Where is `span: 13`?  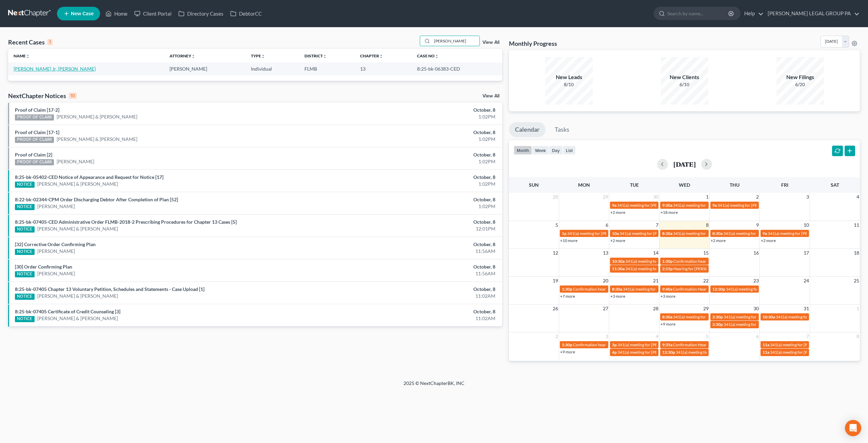
span: 13 is located at coordinates (605, 253).